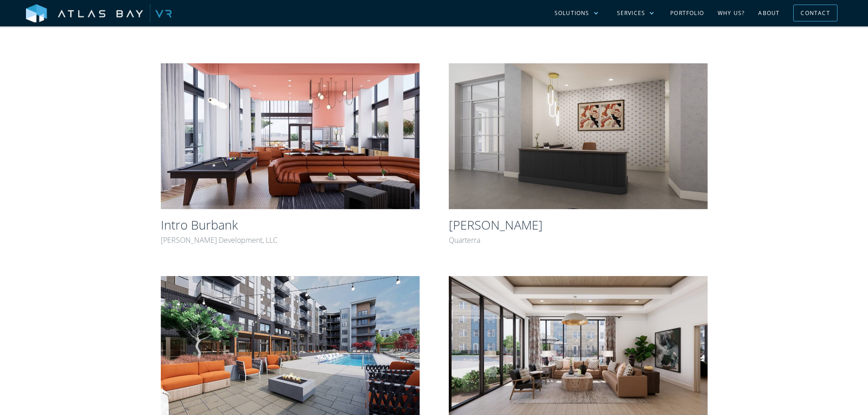 This screenshot has height=415, width=868. I want to click on div: Contact, so click(815, 13).